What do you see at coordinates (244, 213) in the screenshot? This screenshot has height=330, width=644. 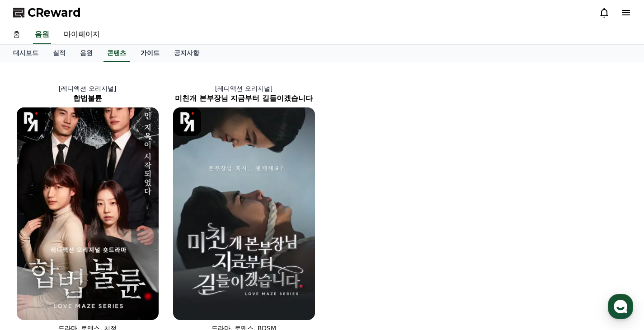 I see `img: 미친개 본부장님 지금부터 길들이겠습니다` at bounding box center [244, 213].